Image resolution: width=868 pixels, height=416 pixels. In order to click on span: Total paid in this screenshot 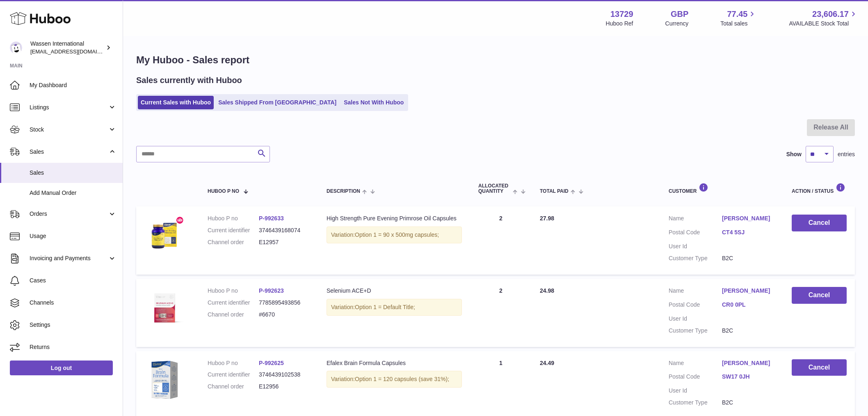, I will do `click(555, 191)`.